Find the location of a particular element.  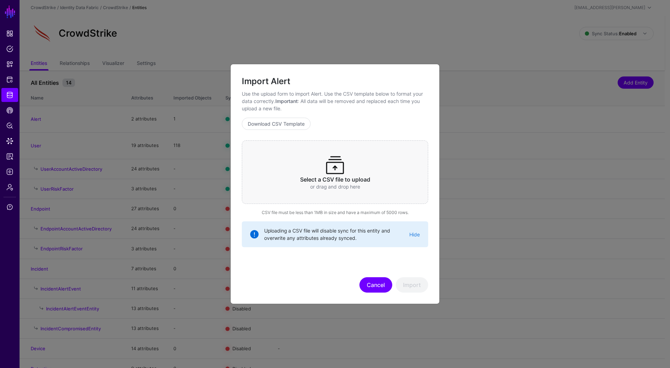

p: Use the upload form to import Alert. Use the CSV template below to format your data correctly. : ... is located at coordinates (335, 101).